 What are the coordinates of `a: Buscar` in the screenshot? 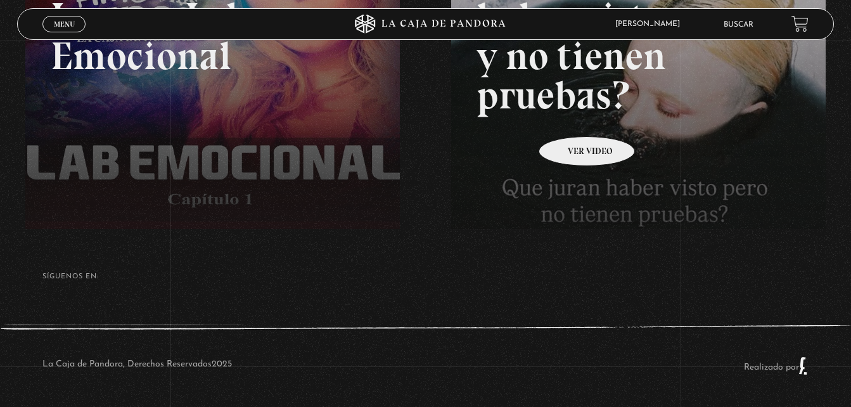 It's located at (738, 25).